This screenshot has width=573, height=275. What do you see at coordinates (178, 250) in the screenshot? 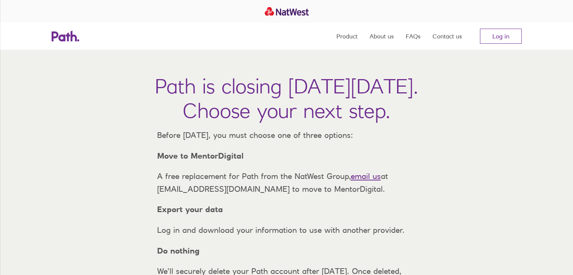
I see `strong: Do nothing` at bounding box center [178, 250].